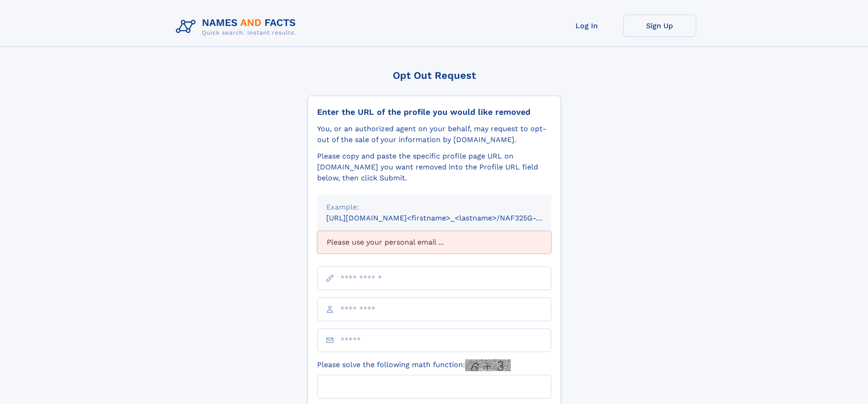 The height and width of the screenshot is (404, 868). What do you see at coordinates (587, 26) in the screenshot?
I see `a: Log In` at bounding box center [587, 26].